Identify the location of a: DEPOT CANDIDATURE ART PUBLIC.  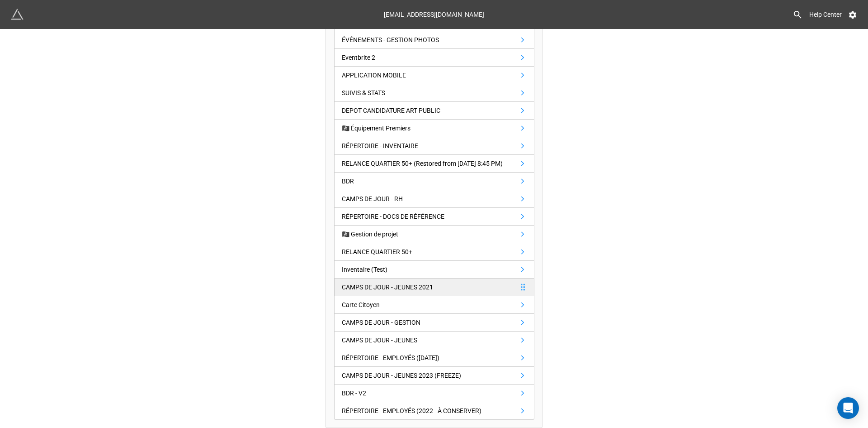
(434, 110).